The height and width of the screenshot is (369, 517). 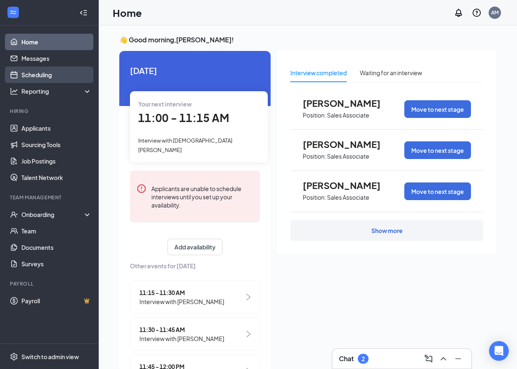 What do you see at coordinates (13, 12) in the screenshot?
I see `svg: WorkstreamLogo` at bounding box center [13, 12].